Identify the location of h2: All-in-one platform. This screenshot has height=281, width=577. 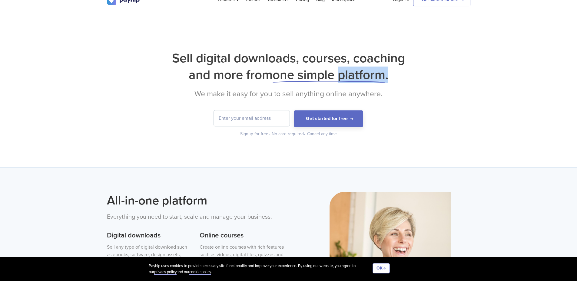
(195, 201).